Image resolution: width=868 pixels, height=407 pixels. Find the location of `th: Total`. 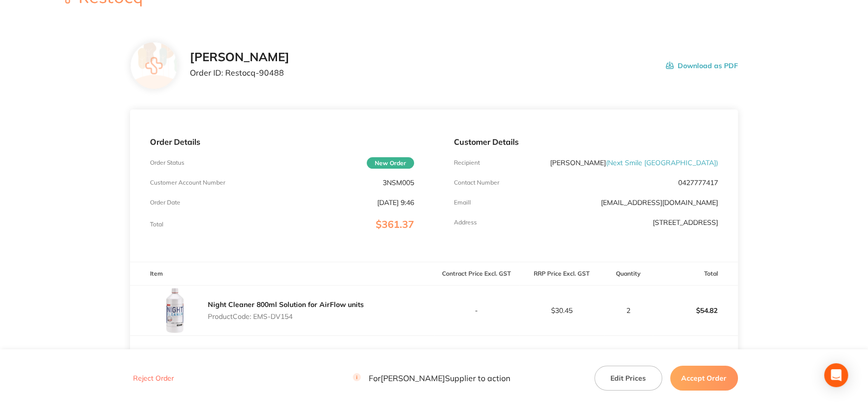

th: Total is located at coordinates (695, 273).